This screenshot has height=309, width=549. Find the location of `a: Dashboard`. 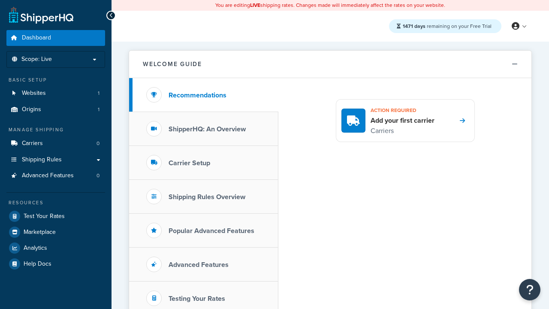

a: Dashboard is located at coordinates (56, 38).